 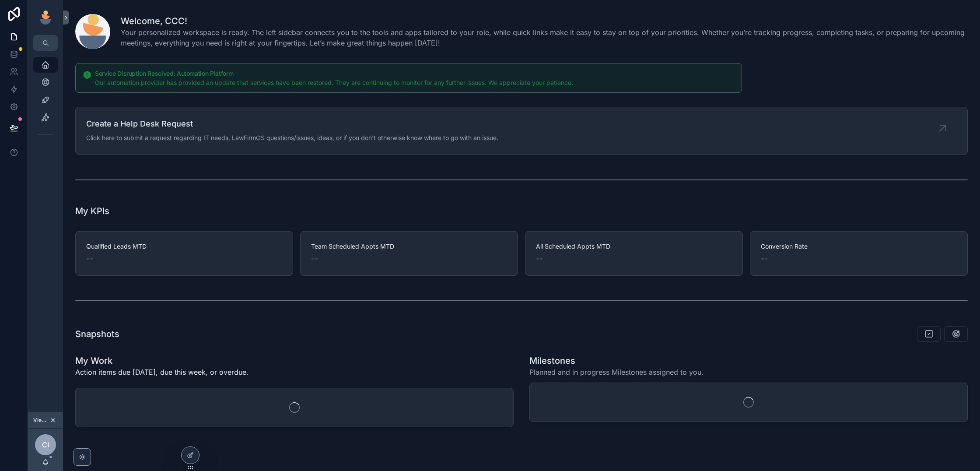 I want to click on div: scrollable content, so click(x=45, y=101).